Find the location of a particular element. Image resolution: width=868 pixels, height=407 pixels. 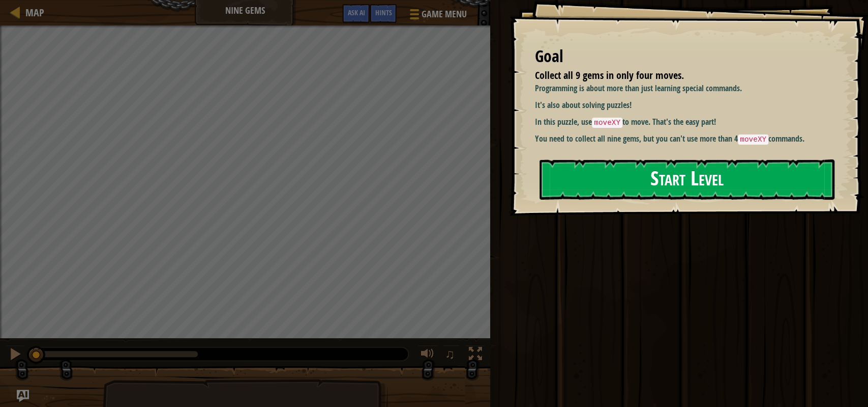

a: Map is located at coordinates (32, 13).